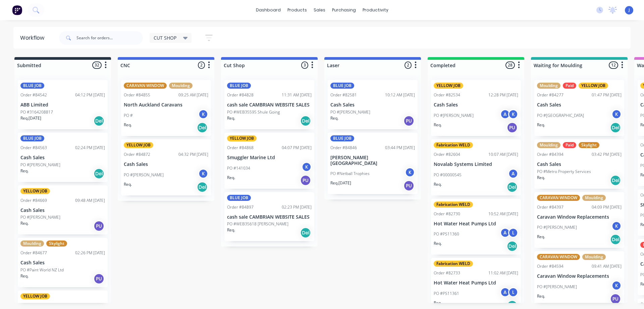 The height and width of the screenshot is (309, 644). I want to click on div: Order #84855, so click(137, 95).